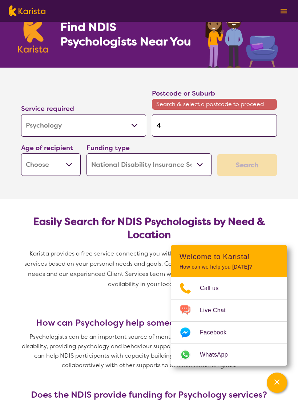 The width and height of the screenshot is (298, 402). What do you see at coordinates (128, 34) in the screenshot?
I see `h1: Find NDIS Psychologists Near You` at bounding box center [128, 34].